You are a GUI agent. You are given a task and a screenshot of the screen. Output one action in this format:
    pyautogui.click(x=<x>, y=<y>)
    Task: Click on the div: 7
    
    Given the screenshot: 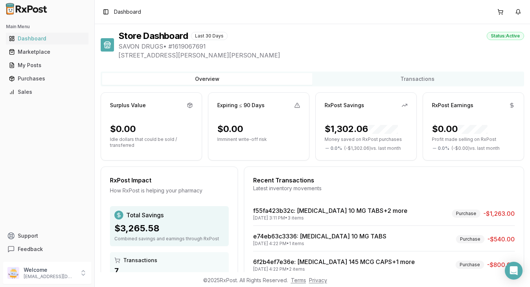 What is the action you would take?
    pyautogui.click(x=169, y=270)
    